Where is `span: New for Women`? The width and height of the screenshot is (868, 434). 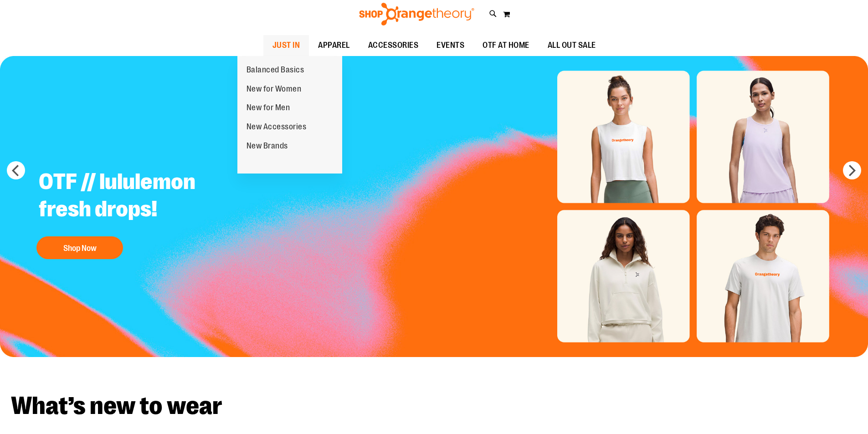 span: New for Women is located at coordinates (274, 89).